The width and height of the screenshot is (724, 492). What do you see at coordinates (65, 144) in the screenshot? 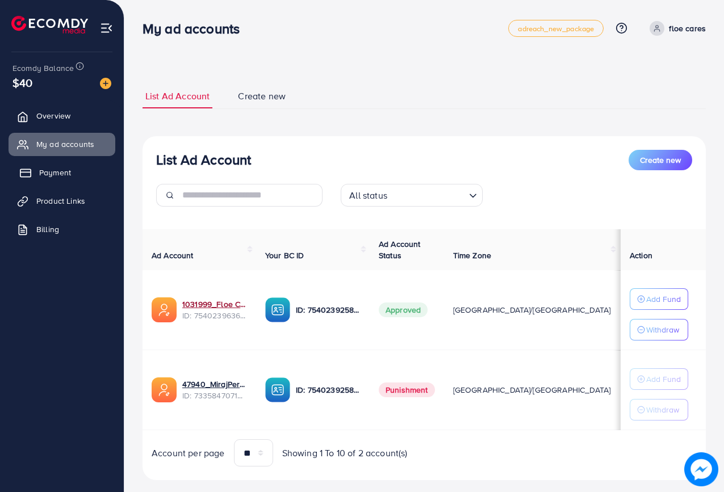
I see `span: My ad accounts` at bounding box center [65, 144].